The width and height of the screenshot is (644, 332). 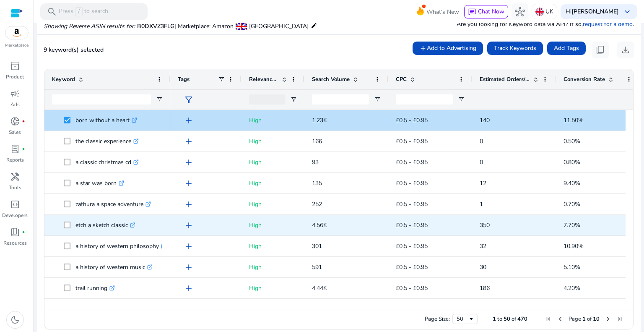 What do you see at coordinates (341, 99) in the screenshot?
I see `input: Search Volume Filter Input` at bounding box center [341, 99].